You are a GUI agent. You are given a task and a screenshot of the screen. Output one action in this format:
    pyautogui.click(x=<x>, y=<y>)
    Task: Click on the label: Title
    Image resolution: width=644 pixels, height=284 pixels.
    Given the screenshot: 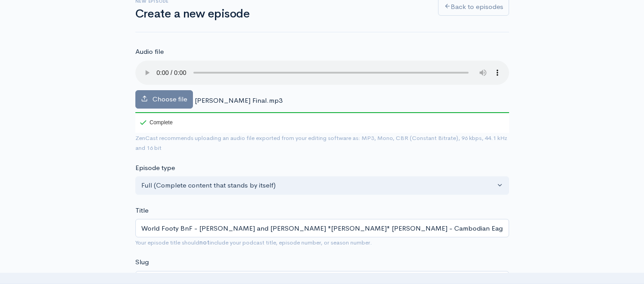 What is the action you would take?
    pyautogui.click(x=141, y=210)
    